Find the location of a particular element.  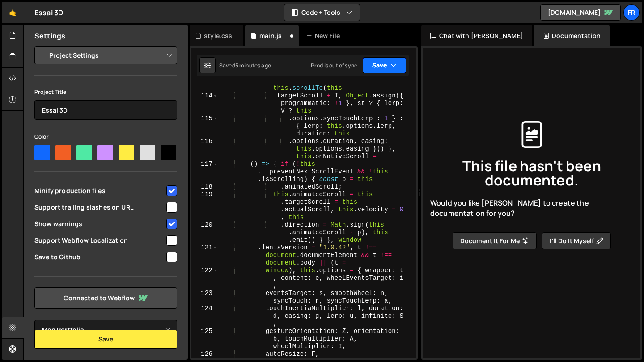

div: Prod is out of sync is located at coordinates (334, 65).